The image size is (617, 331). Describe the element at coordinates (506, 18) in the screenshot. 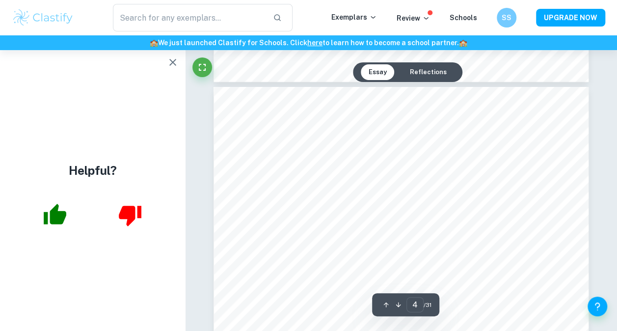

I see `button: SS` at that location.